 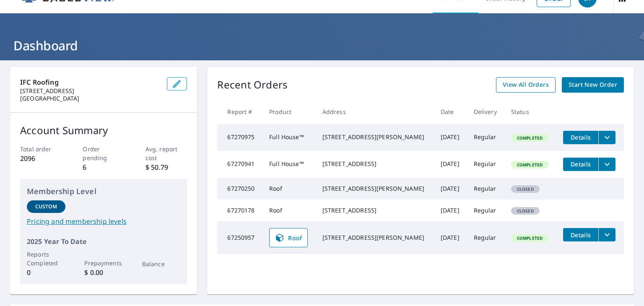 I want to click on button: detailsBtn-67270941, so click(x=581, y=164).